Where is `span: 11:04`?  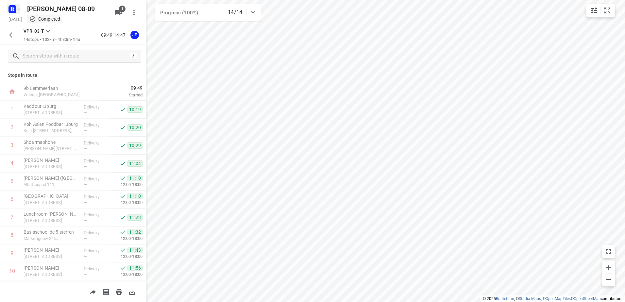 span: 11:04 is located at coordinates (135, 163).